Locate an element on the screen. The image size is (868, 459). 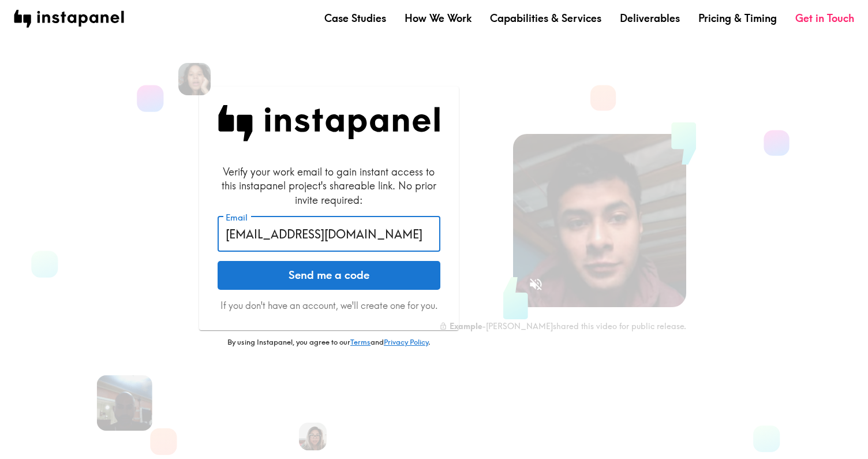
p: By using Instapanel, you agree to our and . is located at coordinates (329, 342).